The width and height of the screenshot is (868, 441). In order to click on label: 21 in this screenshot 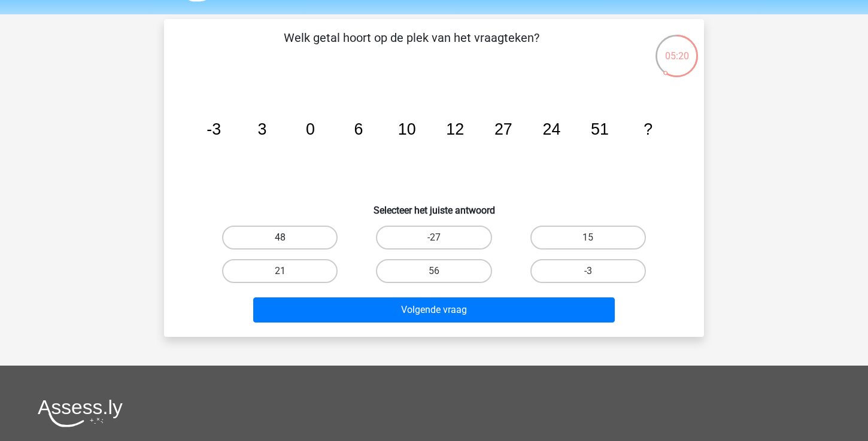, I will do `click(280, 271)`.